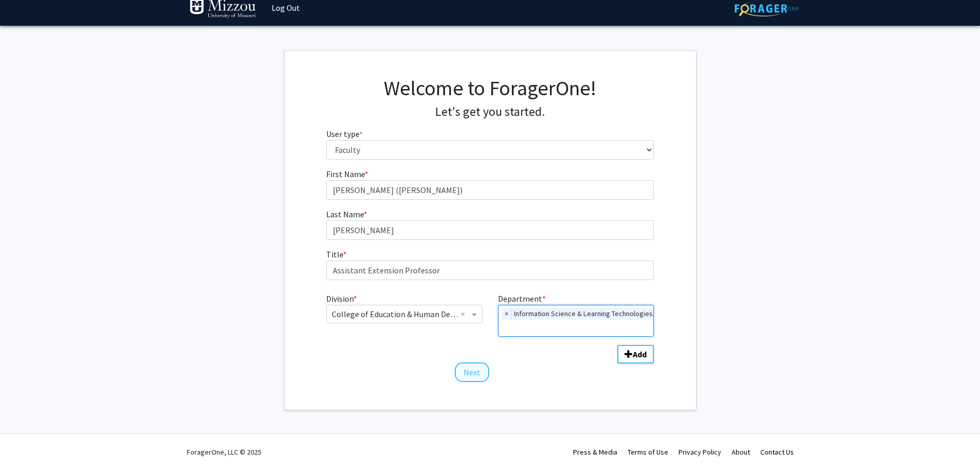  I want to click on div: Department, so click(576, 314).